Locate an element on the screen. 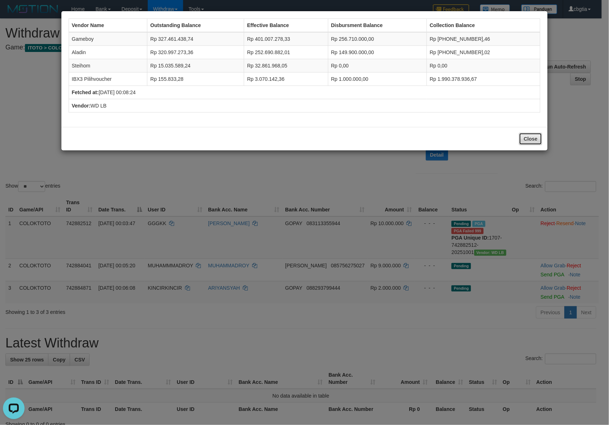 Image resolution: width=609 pixels, height=425 pixels. th: Collection Balance is located at coordinates (483, 26).